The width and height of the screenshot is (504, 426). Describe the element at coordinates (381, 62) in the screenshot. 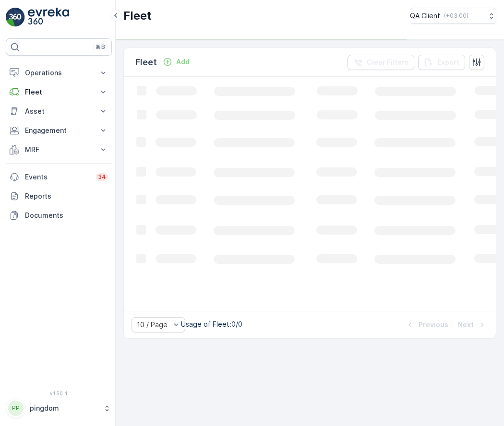

I see `button: Clear Filters` at that location.